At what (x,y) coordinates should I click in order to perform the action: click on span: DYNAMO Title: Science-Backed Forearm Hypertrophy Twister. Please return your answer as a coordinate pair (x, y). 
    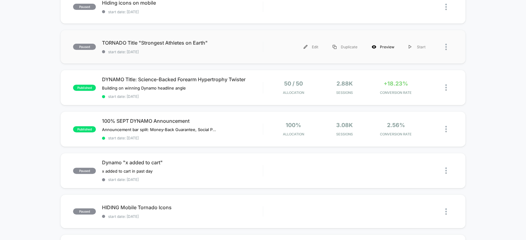
    Looking at the image, I should click on (182, 80).